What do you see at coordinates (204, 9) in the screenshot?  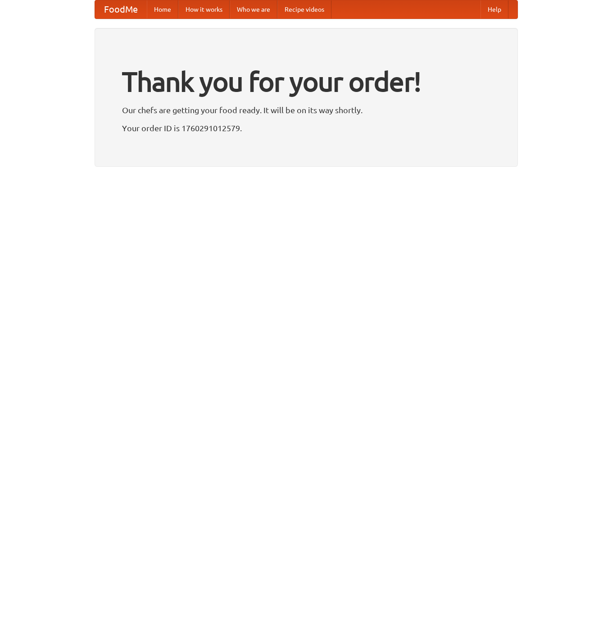 I see `a: How it works` at bounding box center [204, 9].